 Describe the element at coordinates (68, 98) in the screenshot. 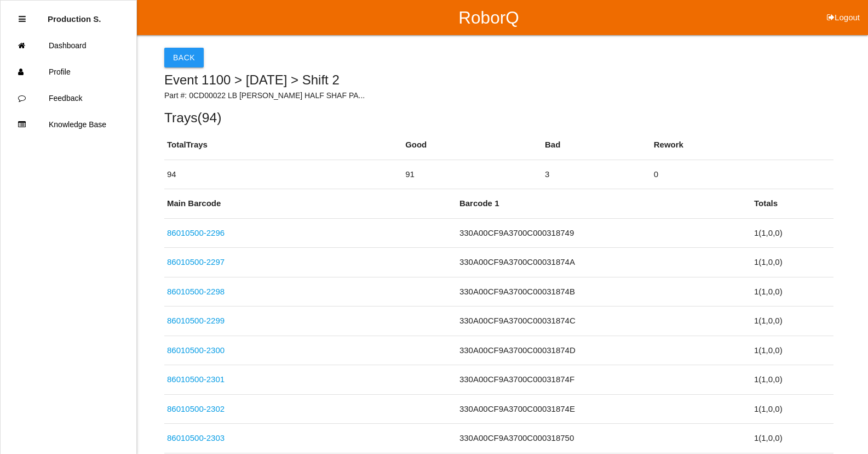

I see `a: Feedback` at that location.